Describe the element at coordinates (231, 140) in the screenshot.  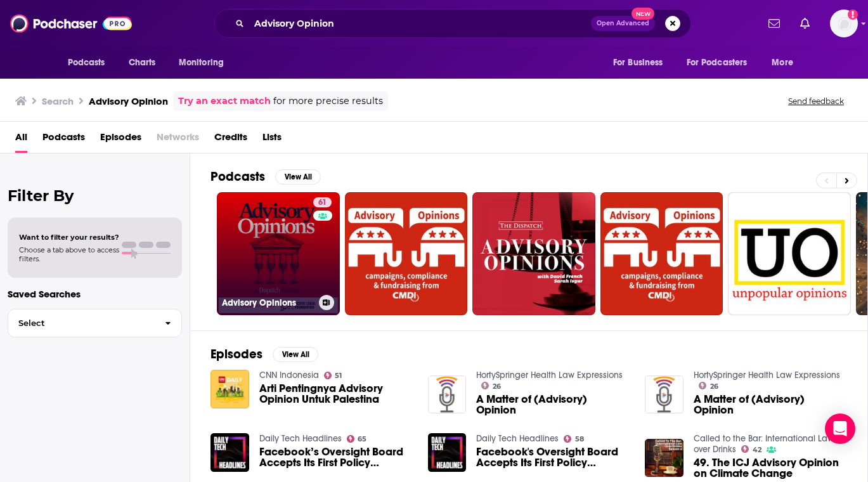
I see `a: Credits` at that location.